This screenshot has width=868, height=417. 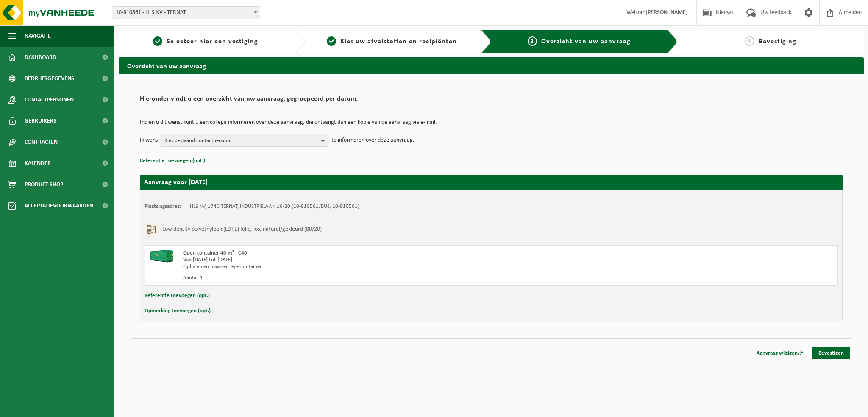 I want to click on span: 10-810561 - HLS NV - TERNAT, so click(x=186, y=13).